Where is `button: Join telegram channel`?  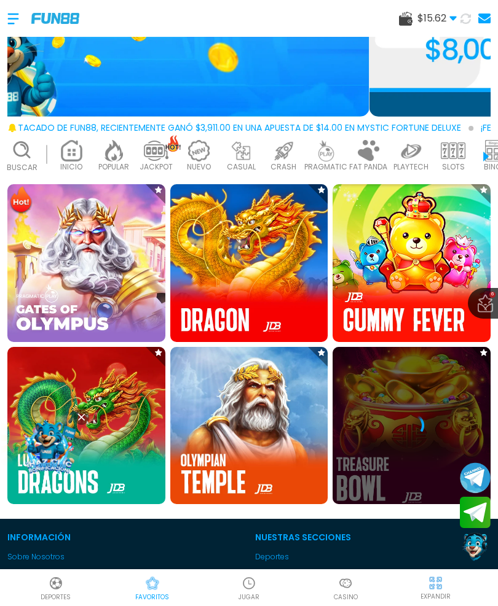 button: Join telegram channel is located at coordinates (475, 478).